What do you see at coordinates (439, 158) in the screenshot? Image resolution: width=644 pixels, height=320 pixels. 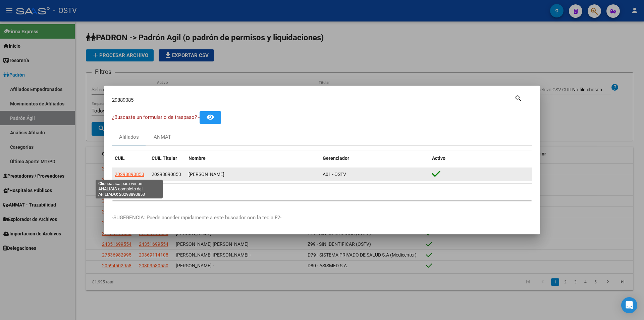 I see `span: Activo` at bounding box center [439, 158].